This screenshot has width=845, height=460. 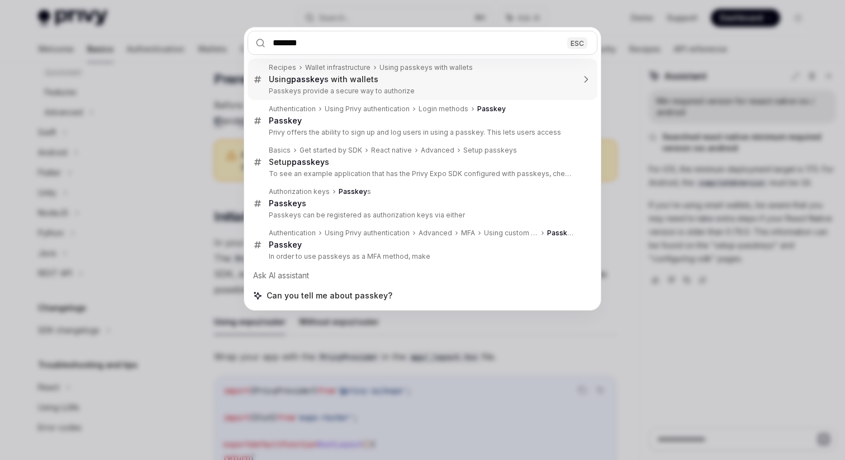 I want to click on div: MFA, so click(x=468, y=233).